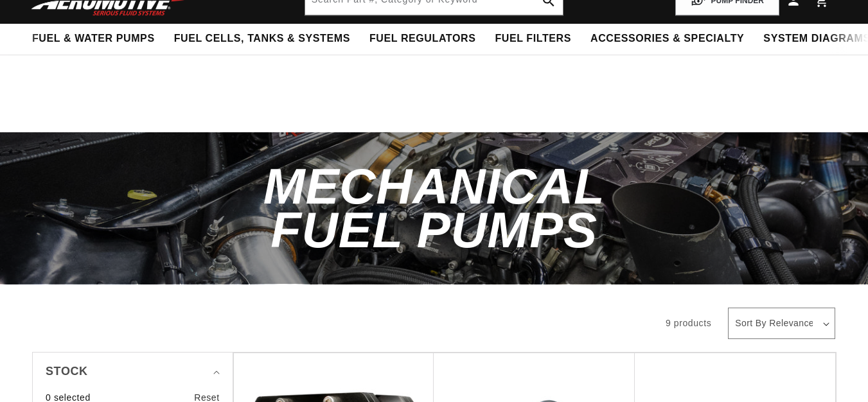 The image size is (868, 402). What do you see at coordinates (533, 39) in the screenshot?
I see `summary: Fuel Filters` at bounding box center [533, 39].